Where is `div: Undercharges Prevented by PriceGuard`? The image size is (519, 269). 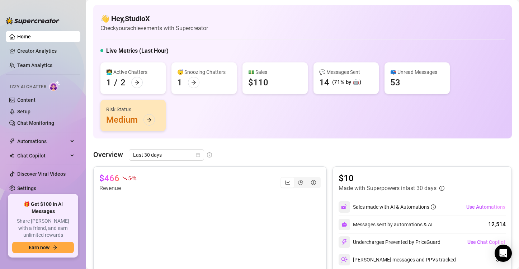 div: Undercharges Prevented by PriceGuard is located at coordinates (390, 242).